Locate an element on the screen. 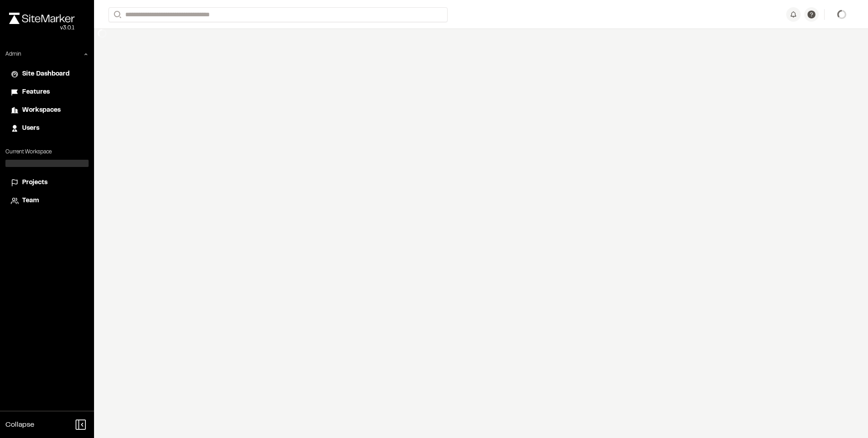 Image resolution: width=868 pixels, height=438 pixels. button: Search is located at coordinates (117, 15).